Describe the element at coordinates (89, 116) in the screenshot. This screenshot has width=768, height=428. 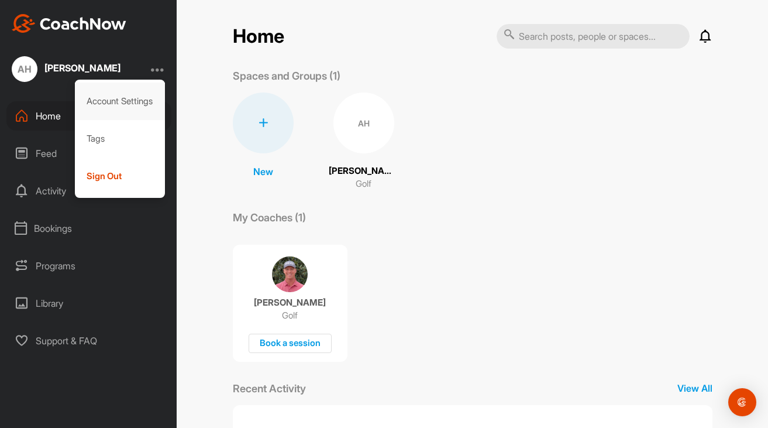
I see `div: Home` at that location.